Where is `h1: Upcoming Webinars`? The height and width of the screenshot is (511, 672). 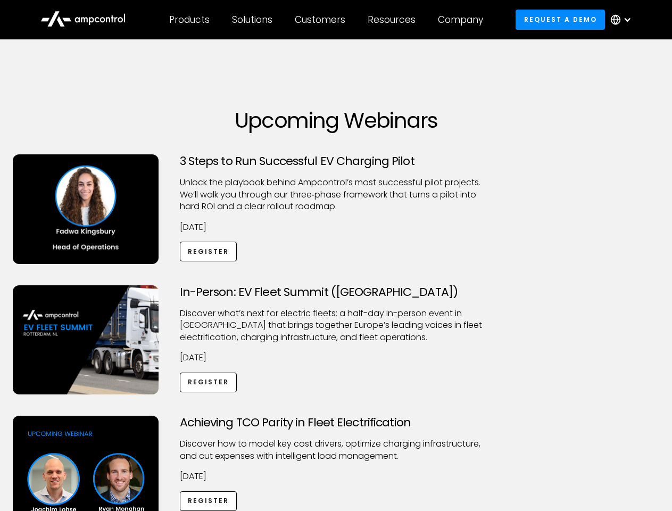 h1: Upcoming Webinars is located at coordinates (336, 120).